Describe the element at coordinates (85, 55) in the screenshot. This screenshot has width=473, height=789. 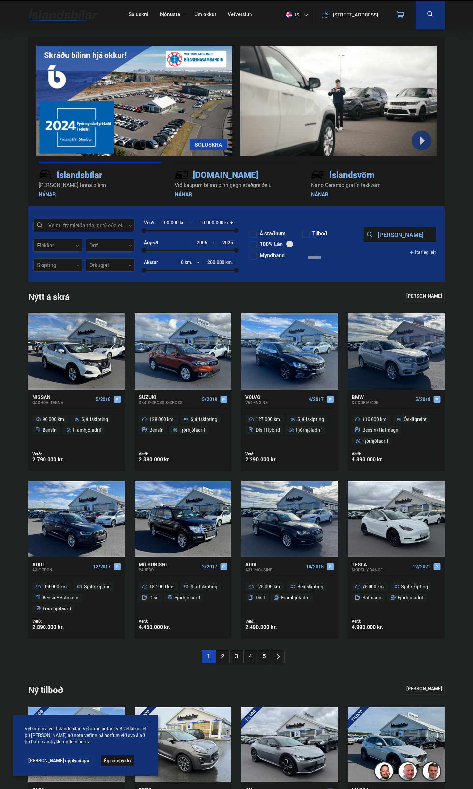
I see `h1: Skráðu bílinn hjá okkur!` at that location.